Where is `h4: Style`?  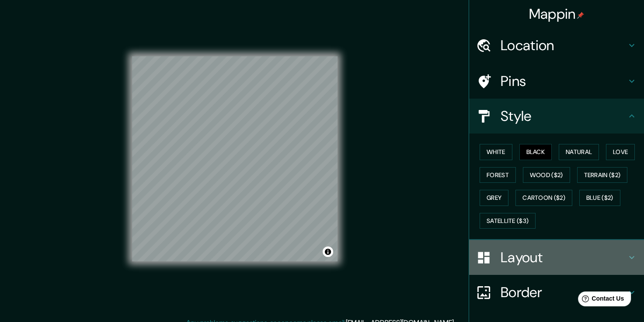 h4: Style is located at coordinates (564, 116).